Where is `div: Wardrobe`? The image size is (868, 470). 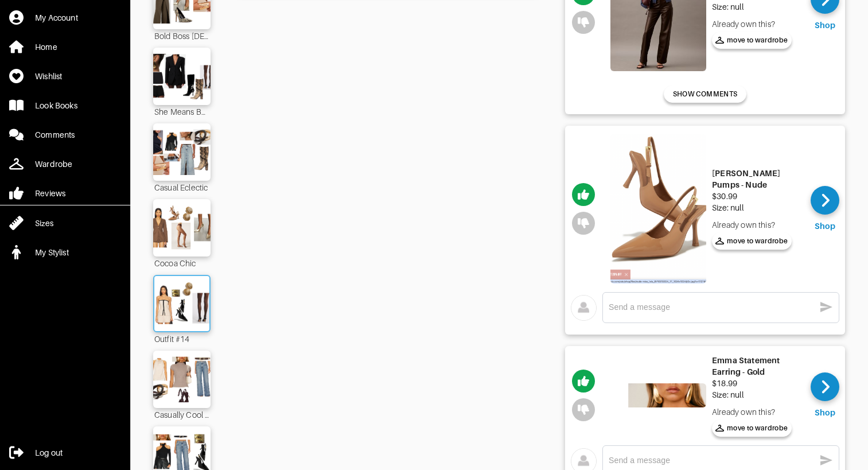 div: Wardrobe is located at coordinates (54, 164).